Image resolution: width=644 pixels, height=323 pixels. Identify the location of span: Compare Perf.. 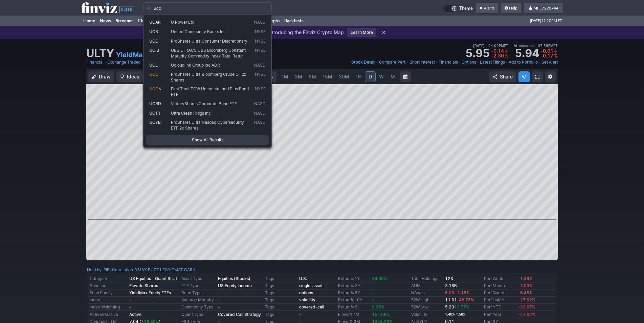
(392, 62).